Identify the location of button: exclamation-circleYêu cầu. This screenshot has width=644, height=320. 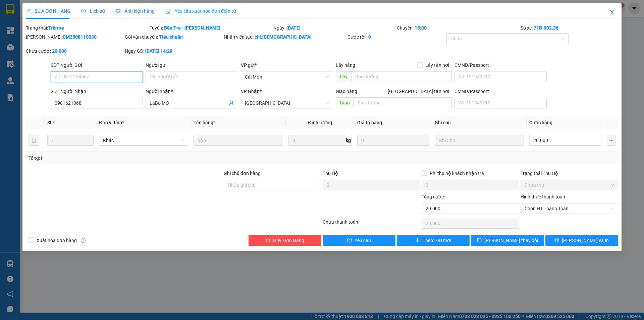
(359, 240).